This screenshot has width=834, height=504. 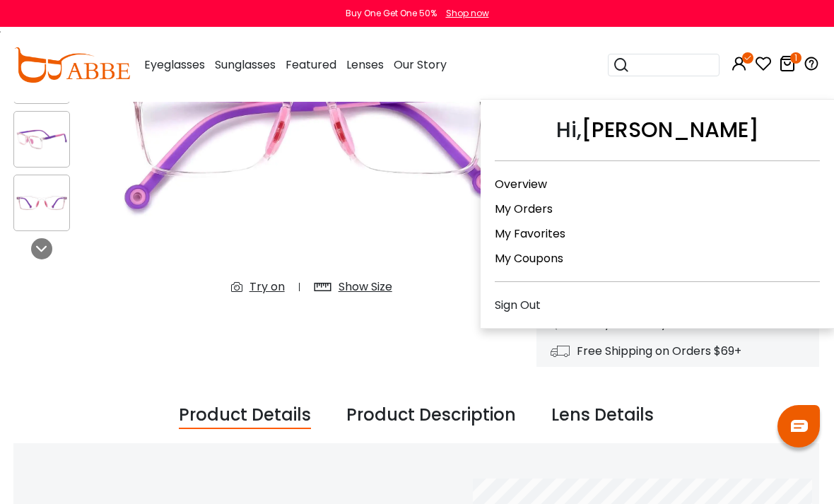 What do you see at coordinates (245, 415) in the screenshot?
I see `div: Product Details` at bounding box center [245, 415].